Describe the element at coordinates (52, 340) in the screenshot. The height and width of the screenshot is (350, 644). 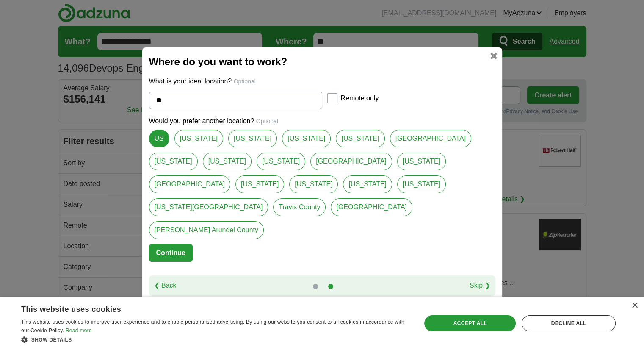
I see `span: Show details` at that location.